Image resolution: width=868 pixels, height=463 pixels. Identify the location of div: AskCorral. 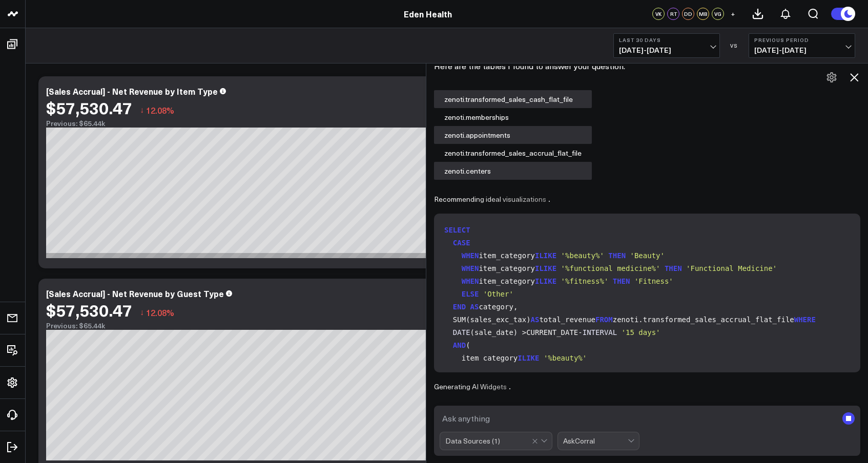
(596, 441).